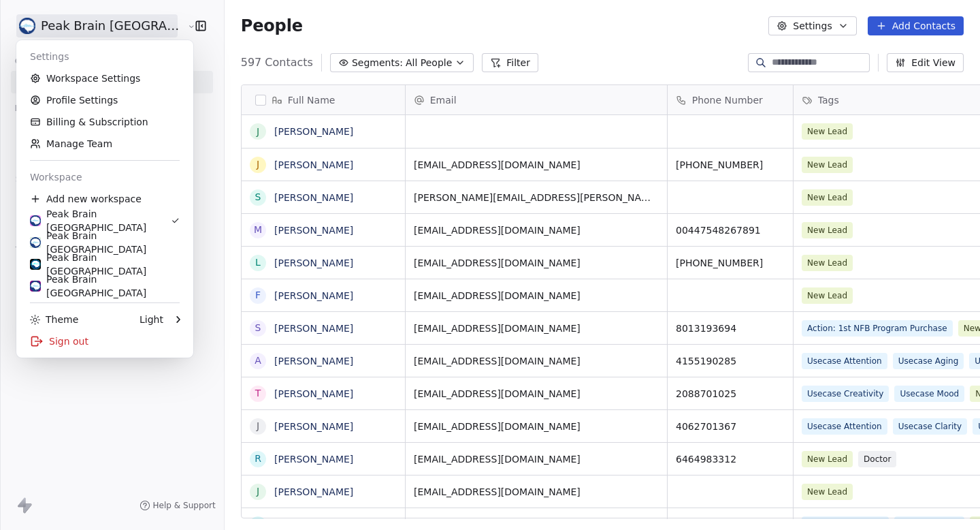 Image resolution: width=980 pixels, height=530 pixels. What do you see at coordinates (54, 319) in the screenshot?
I see `div: Theme` at bounding box center [54, 319].